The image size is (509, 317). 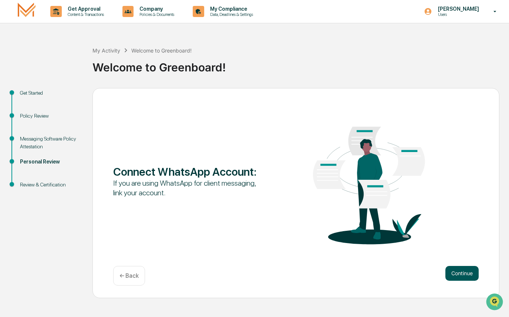 I want to click on a: 🗄️Attestations, so click(x=73, y=97).